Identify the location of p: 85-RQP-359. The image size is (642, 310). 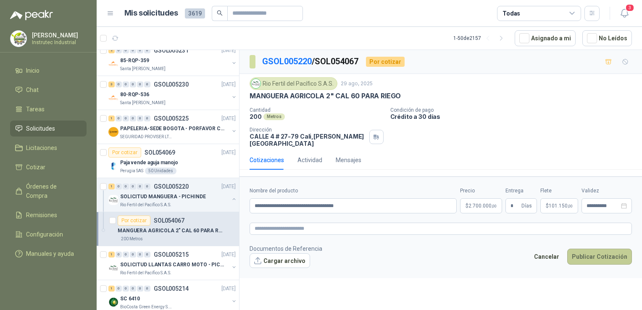
(134, 60).